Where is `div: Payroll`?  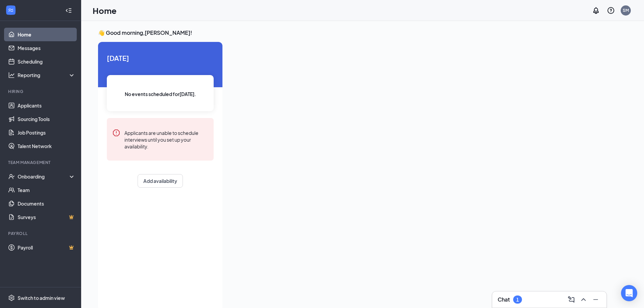 div: Payroll is located at coordinates (41, 233).